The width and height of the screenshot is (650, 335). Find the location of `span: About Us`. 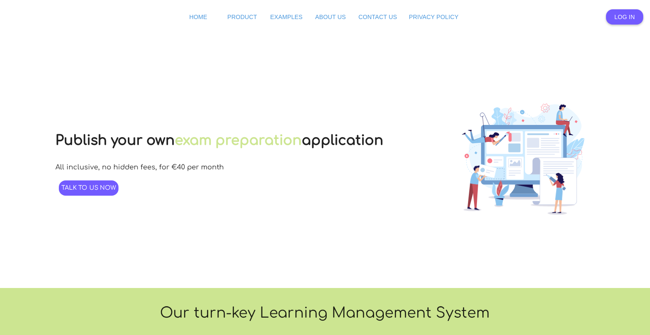

span: About Us is located at coordinates (331, 17).